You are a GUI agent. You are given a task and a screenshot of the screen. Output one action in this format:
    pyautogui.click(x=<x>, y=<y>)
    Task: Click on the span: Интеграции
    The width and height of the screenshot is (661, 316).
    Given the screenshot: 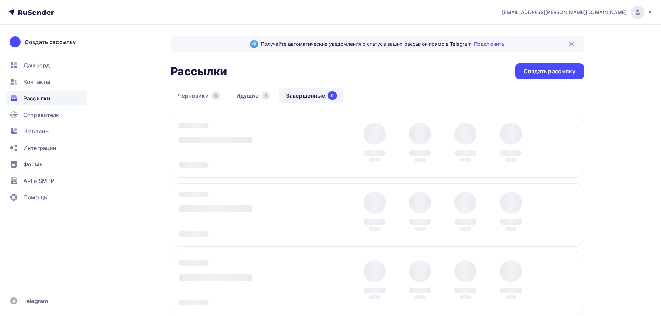 What is the action you would take?
    pyautogui.click(x=40, y=148)
    